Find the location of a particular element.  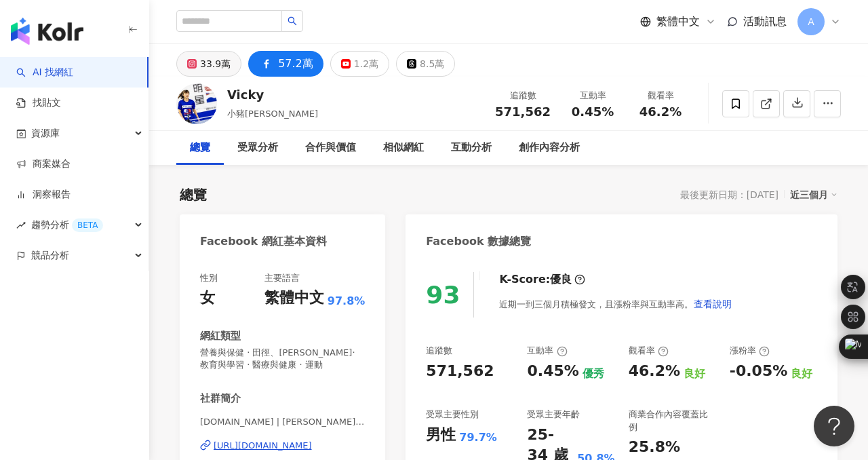

button: 1.2萬 is located at coordinates (360, 64).